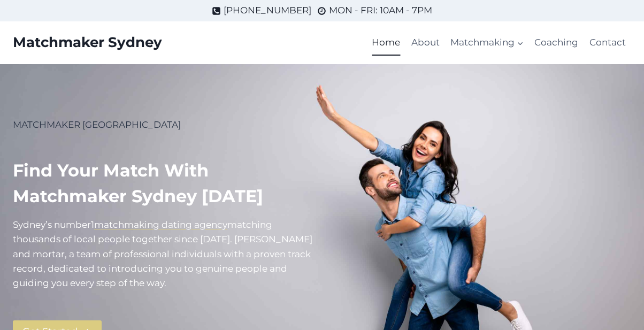  I want to click on mark: m, so click(232, 225).